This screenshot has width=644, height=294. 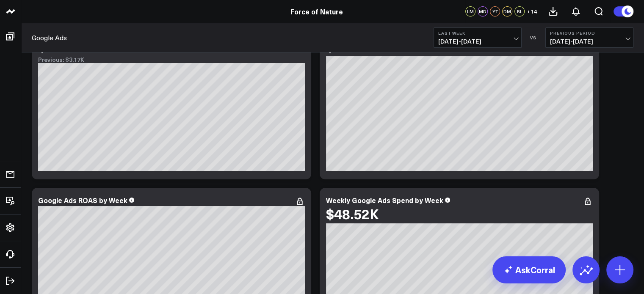 What do you see at coordinates (49, 38) in the screenshot?
I see `a: Google Ads` at bounding box center [49, 38].